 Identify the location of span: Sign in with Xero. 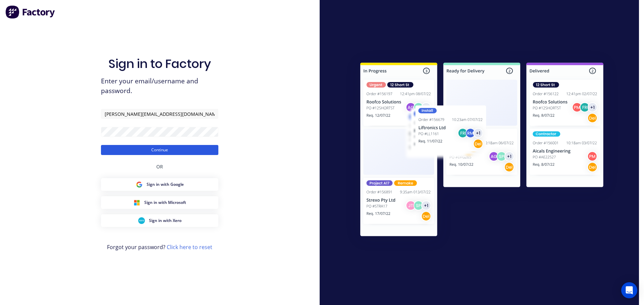
(165, 221).